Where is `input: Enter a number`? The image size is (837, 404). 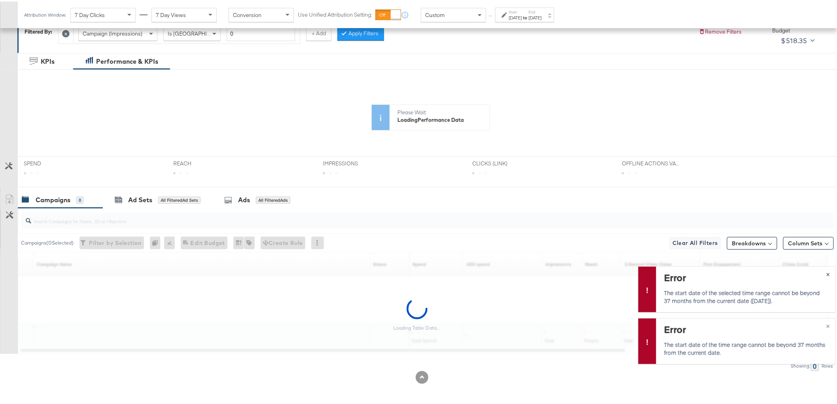 input: Enter a number is located at coordinates (261, 32).